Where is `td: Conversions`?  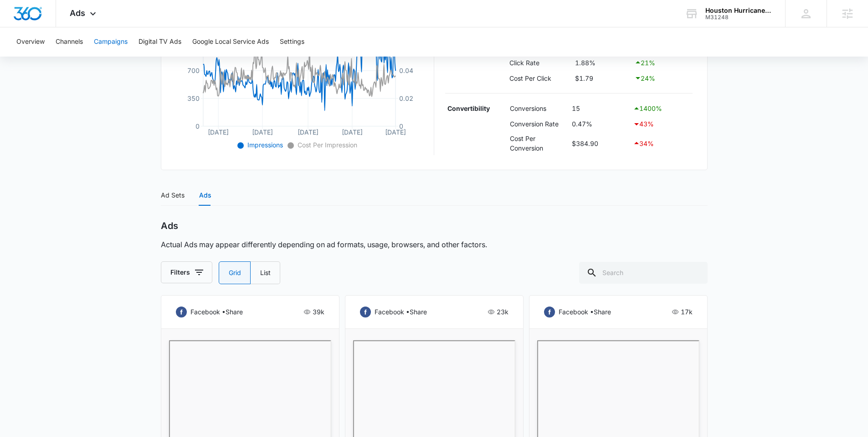 td: Conversions is located at coordinates (539, 109).